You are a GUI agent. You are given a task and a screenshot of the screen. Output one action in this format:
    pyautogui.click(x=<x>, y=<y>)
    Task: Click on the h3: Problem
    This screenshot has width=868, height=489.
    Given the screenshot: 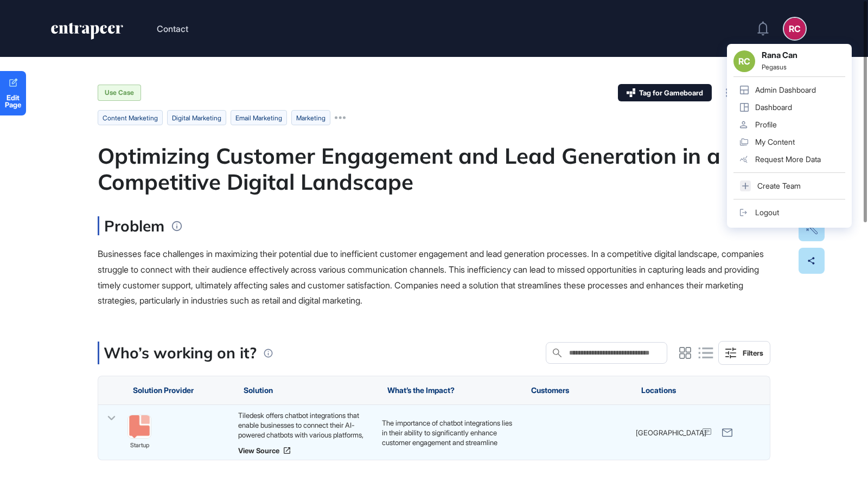 What is the action you would take?
    pyautogui.click(x=131, y=226)
    